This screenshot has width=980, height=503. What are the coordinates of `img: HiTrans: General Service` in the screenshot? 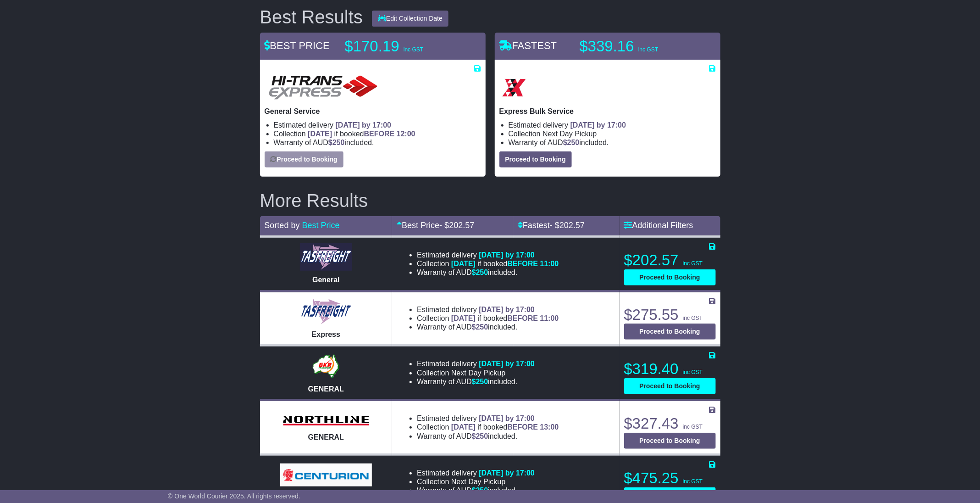 It's located at (324, 88).